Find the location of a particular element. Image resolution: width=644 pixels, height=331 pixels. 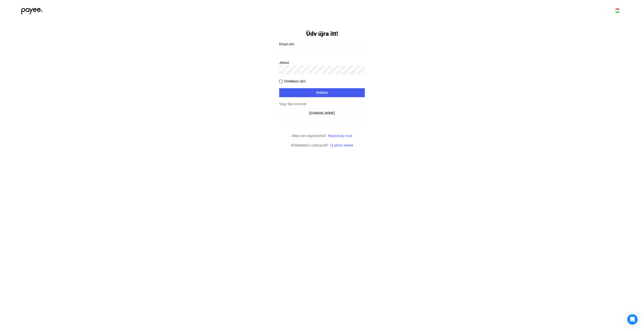

span: Emlékezz rám is located at coordinates (295, 81).